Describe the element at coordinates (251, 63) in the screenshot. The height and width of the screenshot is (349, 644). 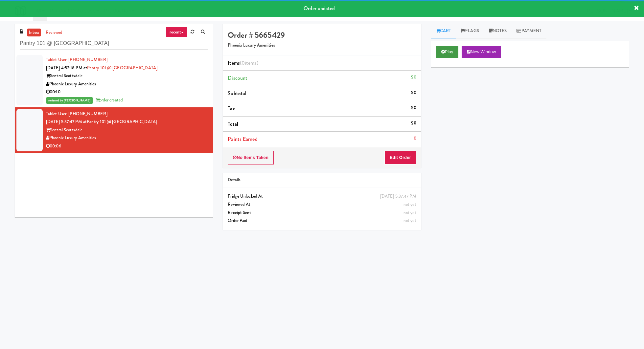
I see `ng-pluralize: items` at that location.